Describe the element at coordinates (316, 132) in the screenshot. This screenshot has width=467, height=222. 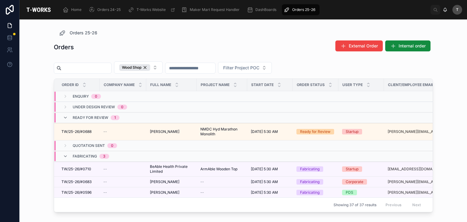
I see `a: Ready for Review` at that location.